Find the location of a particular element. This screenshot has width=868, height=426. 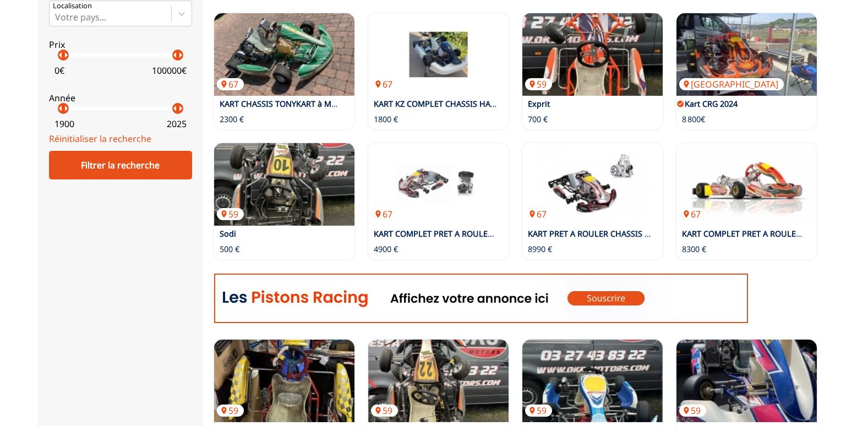

p: 0 € is located at coordinates (59, 70).